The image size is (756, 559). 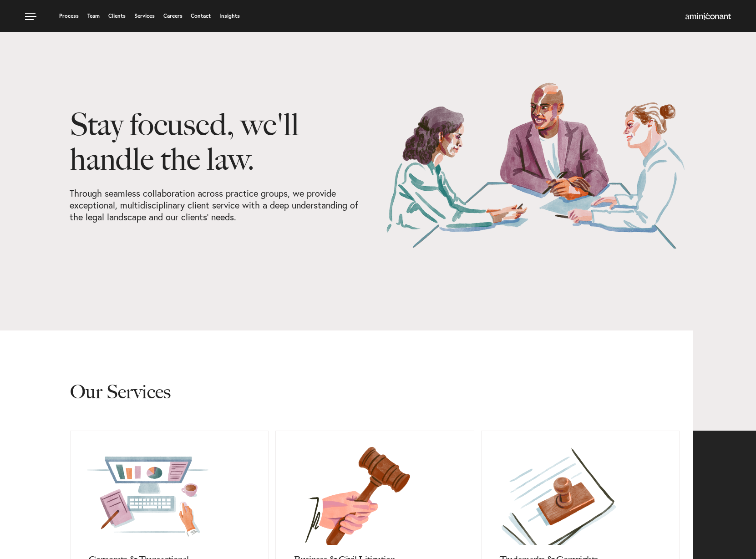 I want to click on a: Home, so click(x=708, y=17).